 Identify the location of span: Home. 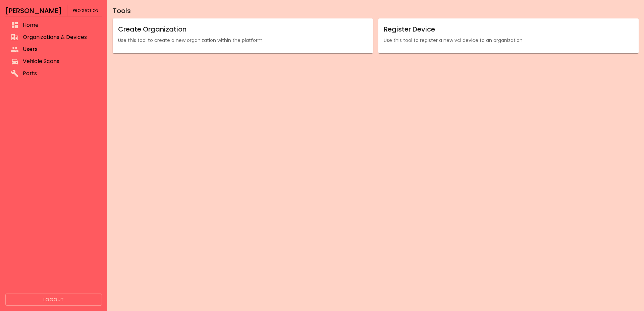
(60, 25).